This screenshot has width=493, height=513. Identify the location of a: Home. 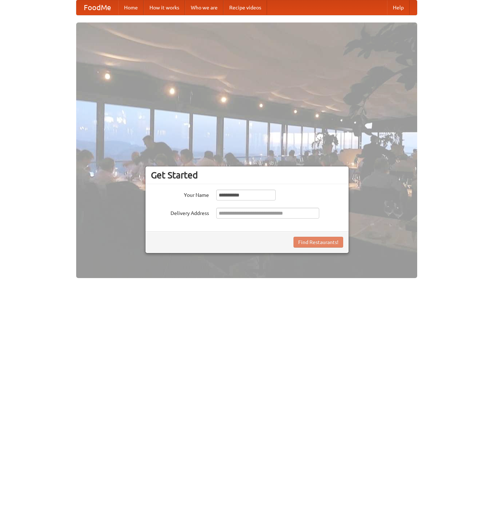
(131, 8).